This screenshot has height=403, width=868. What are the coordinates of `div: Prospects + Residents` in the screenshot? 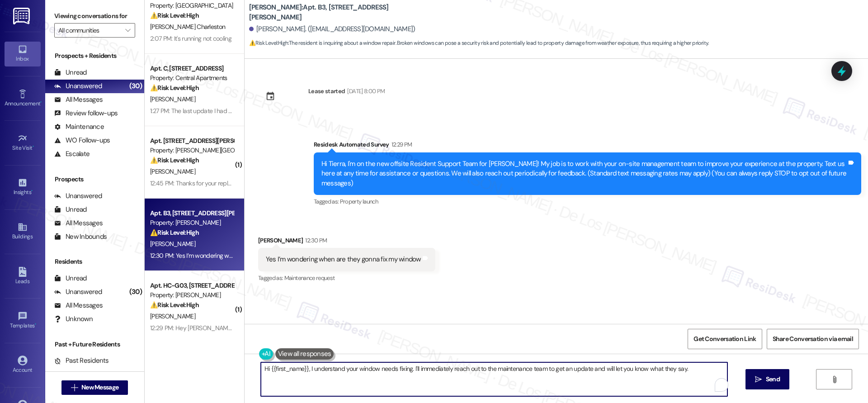 It's located at (94, 55).